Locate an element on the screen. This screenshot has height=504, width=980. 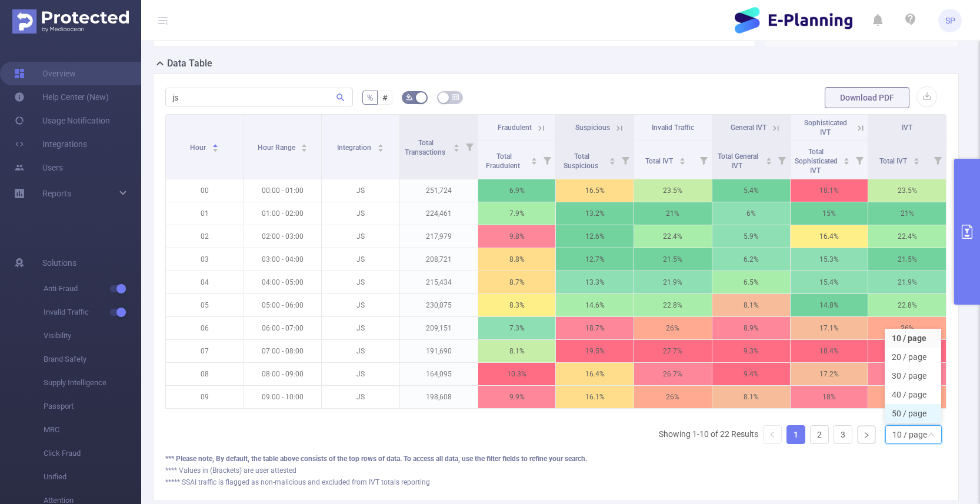
p: 09 is located at coordinates (205, 397).